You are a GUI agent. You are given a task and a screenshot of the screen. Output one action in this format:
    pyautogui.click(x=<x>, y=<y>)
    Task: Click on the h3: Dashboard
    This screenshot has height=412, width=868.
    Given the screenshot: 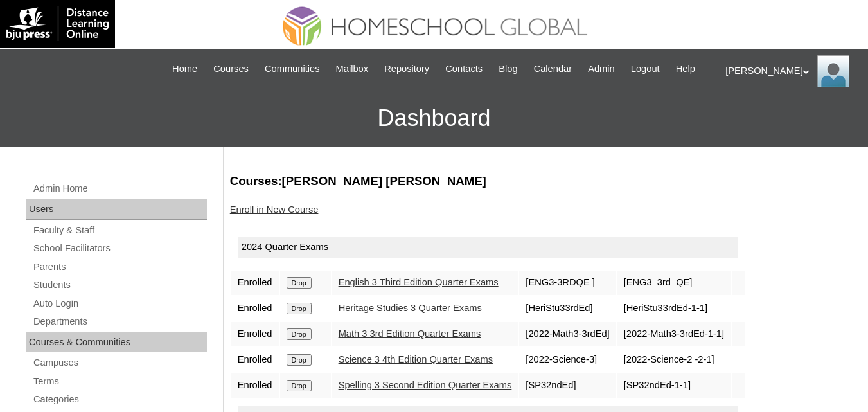 What is the action you would take?
    pyautogui.click(x=434, y=118)
    